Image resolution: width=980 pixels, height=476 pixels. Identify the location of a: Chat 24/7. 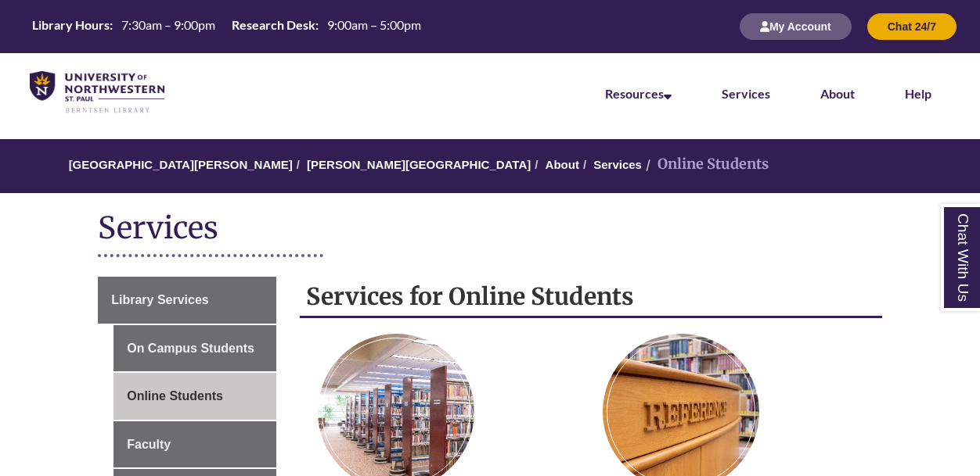
(912, 25).